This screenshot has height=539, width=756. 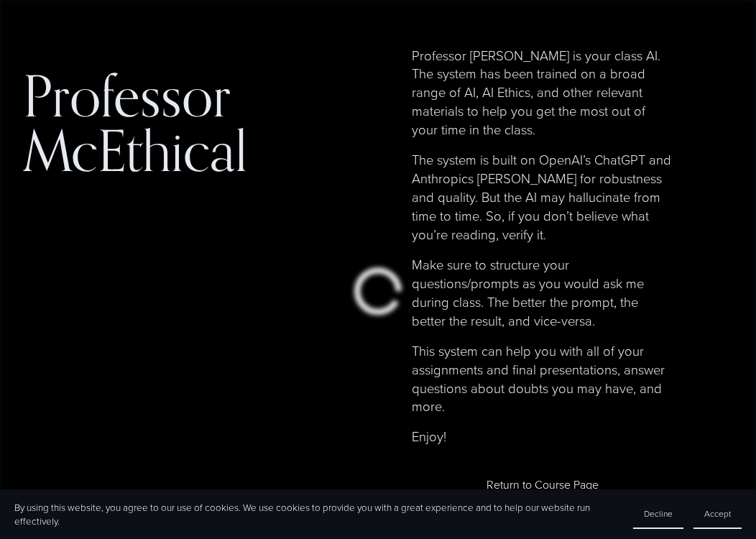 What do you see at coordinates (542, 437) in the screenshot?
I see `p: Enjoy!` at bounding box center [542, 437].